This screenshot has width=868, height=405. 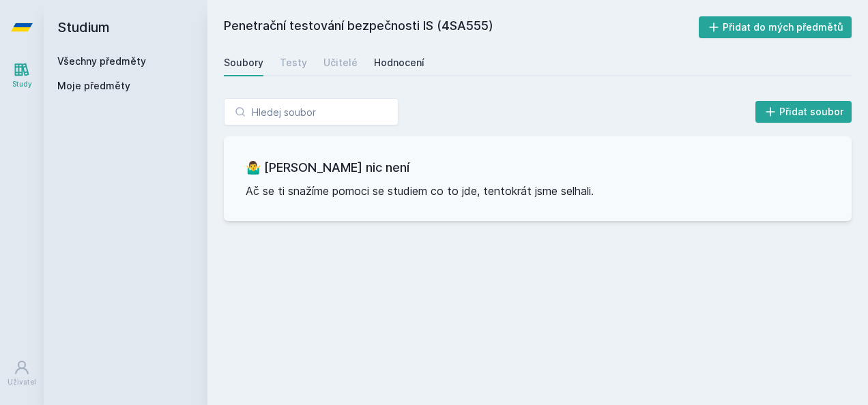 I want to click on a: Testy, so click(x=294, y=63).